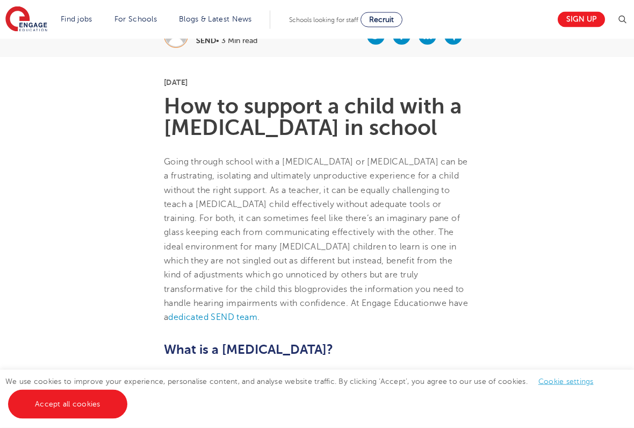 The image size is (634, 428). I want to click on p: provides the information you need to handle hearing impairments with confidence we have a ., so click(317, 240).